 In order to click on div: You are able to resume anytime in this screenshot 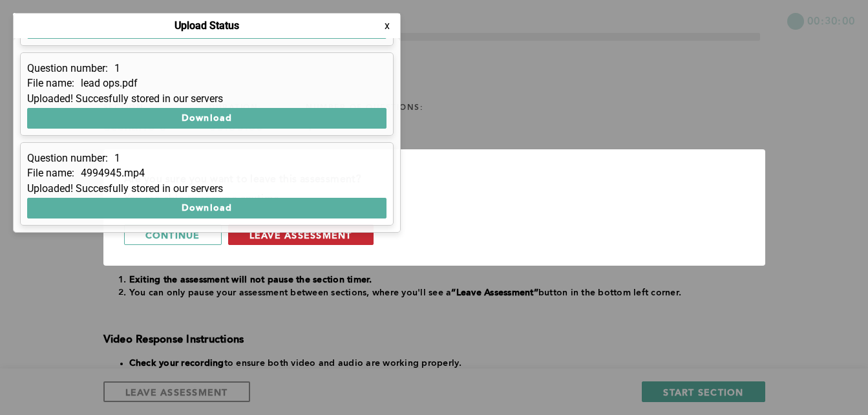, I will do `click(434, 199)`.